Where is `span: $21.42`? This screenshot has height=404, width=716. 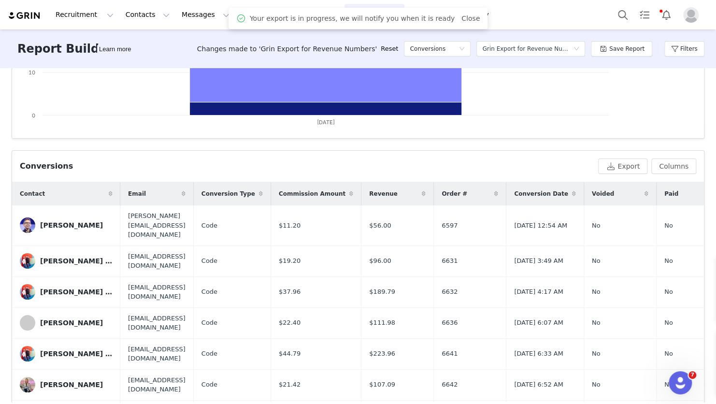
span: $21.42 is located at coordinates (290, 385).